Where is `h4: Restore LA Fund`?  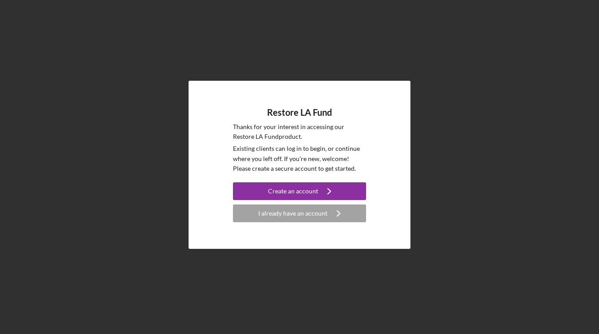
h4: Restore LA Fund is located at coordinates (299, 112).